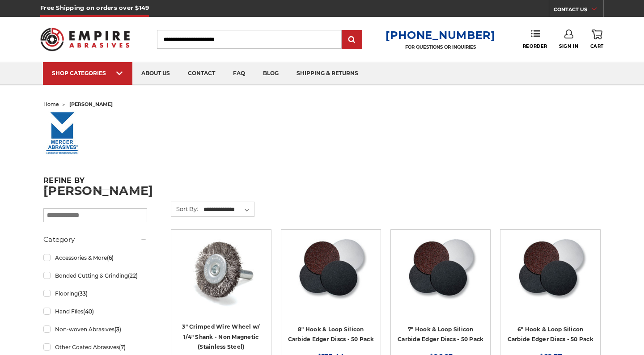 The height and width of the screenshot is (355, 644). I want to click on a: 7" Hook & Loop Silicon Carbide Edger Discs - 50 Pack, so click(441, 334).